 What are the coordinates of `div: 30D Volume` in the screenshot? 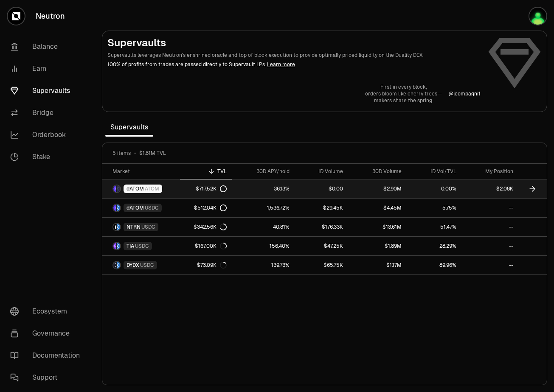 It's located at (377, 172).